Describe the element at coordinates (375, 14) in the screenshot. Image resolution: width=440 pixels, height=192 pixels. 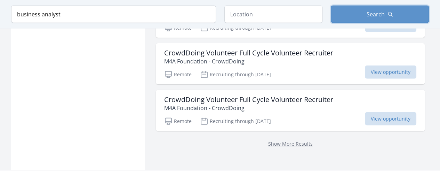
I see `span: Search` at that location.